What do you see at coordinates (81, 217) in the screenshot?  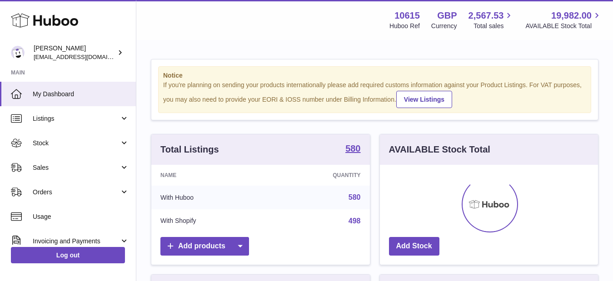 I see `span: Usage` at bounding box center [81, 217].